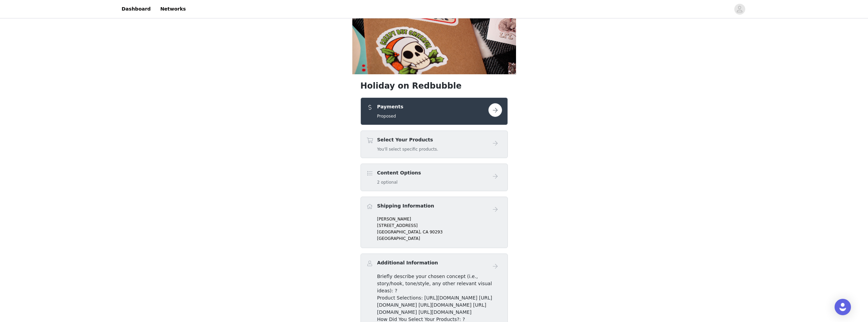 The image size is (868, 322). What do you see at coordinates (408, 140) in the screenshot?
I see `h4: Select Your Products` at bounding box center [408, 140].